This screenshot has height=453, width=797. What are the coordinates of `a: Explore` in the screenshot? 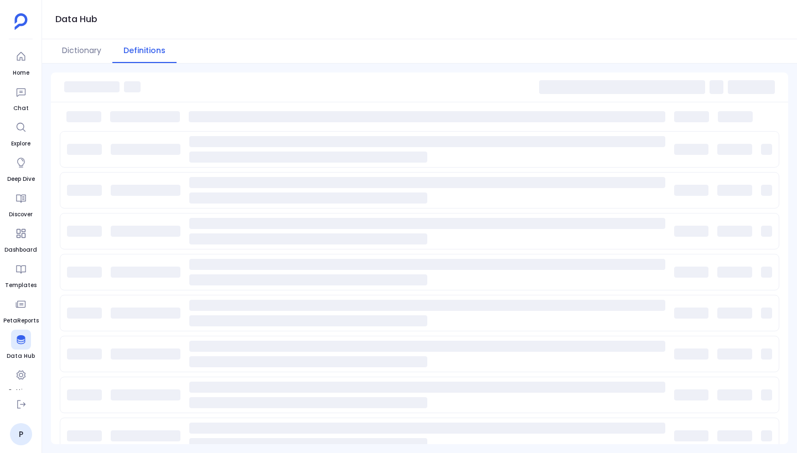 It's located at (21, 133).